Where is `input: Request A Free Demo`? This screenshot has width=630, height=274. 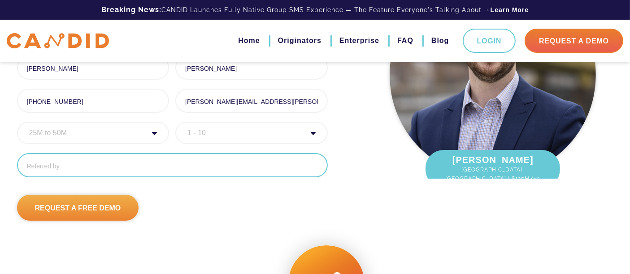
input: Request A Free Demo is located at coordinates (78, 208).